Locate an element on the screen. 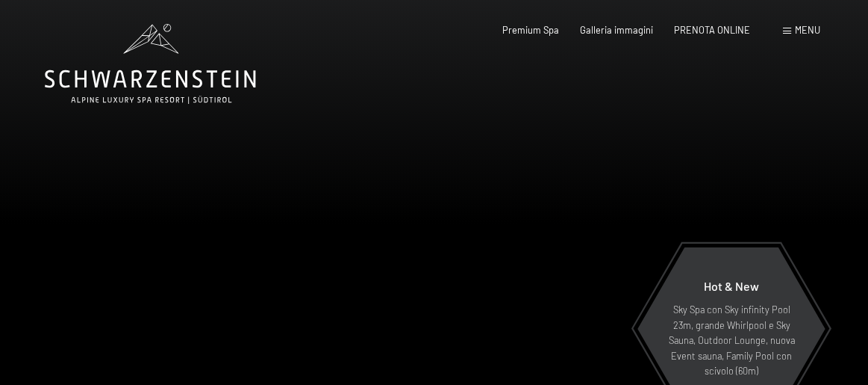 Image resolution: width=868 pixels, height=385 pixels. a: PRENOTA ONLINE is located at coordinates (712, 30).